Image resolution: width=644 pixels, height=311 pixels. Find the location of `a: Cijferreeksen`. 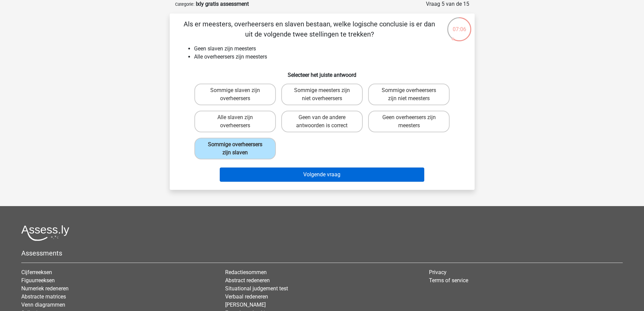

a: Cijferreeksen is located at coordinates (37, 272).